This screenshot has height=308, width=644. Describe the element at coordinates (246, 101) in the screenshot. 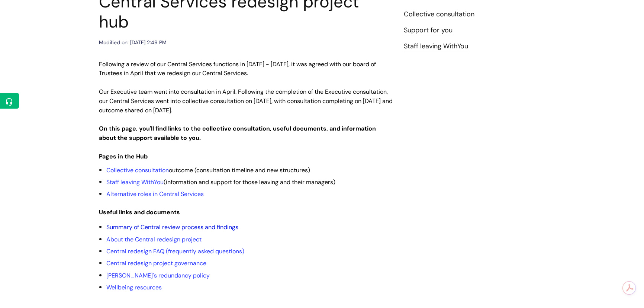

I see `span: Our Executive team went into consultation in April. Following the completion of the Executive con...` at that location.